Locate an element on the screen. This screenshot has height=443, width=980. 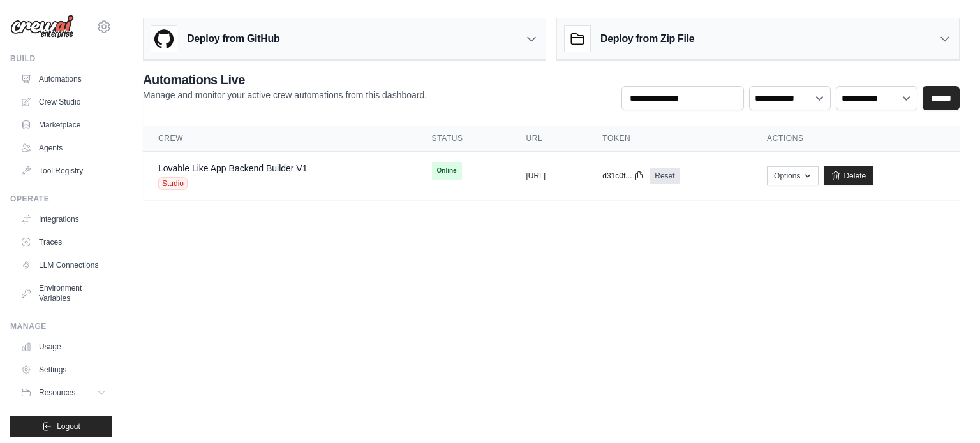
img: GitHub Logo is located at coordinates (164, 39).